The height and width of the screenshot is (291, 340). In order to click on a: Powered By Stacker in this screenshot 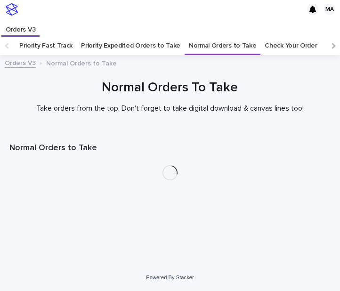, I will do `click(169, 277)`.